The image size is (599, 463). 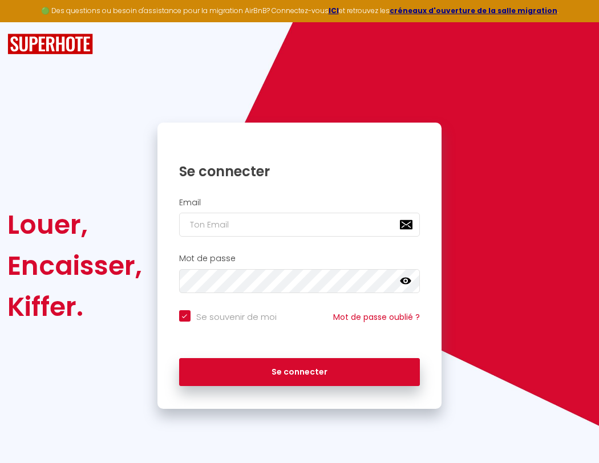 What do you see at coordinates (300, 225) in the screenshot?
I see `input: Ton Email` at bounding box center [300, 225].